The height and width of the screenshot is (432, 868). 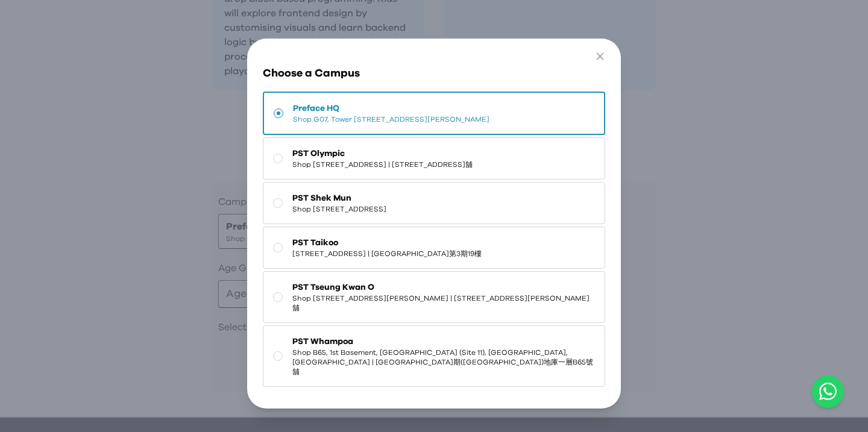 What do you see at coordinates (382, 154) in the screenshot?
I see `span: PST Olympic` at bounding box center [382, 154].